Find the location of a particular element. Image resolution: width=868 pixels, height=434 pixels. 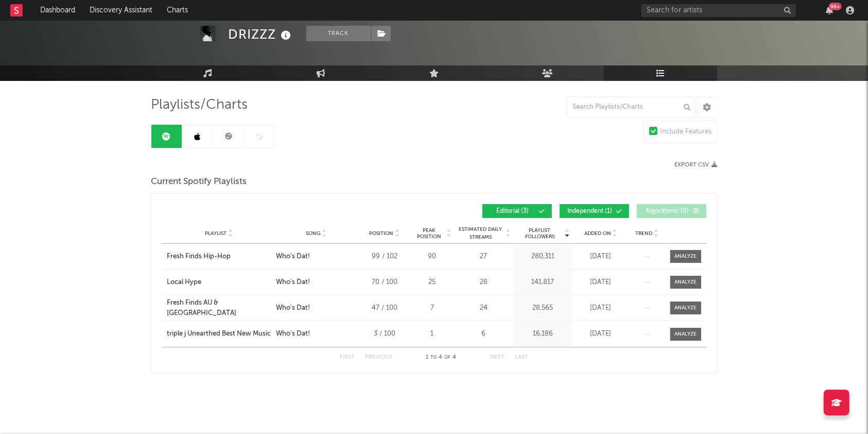

div: 1 4 4 is located at coordinates (441, 357).